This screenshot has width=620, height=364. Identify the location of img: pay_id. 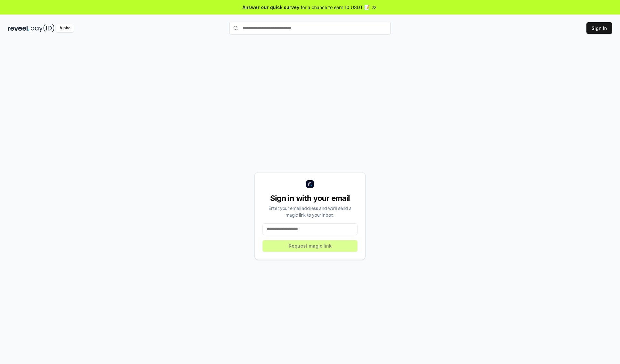
(42, 28).